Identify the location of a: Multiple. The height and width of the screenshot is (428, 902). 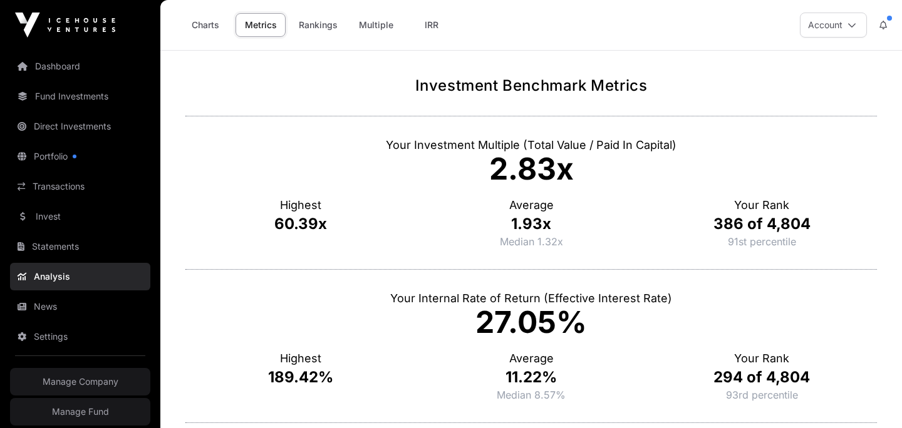
(376, 25).